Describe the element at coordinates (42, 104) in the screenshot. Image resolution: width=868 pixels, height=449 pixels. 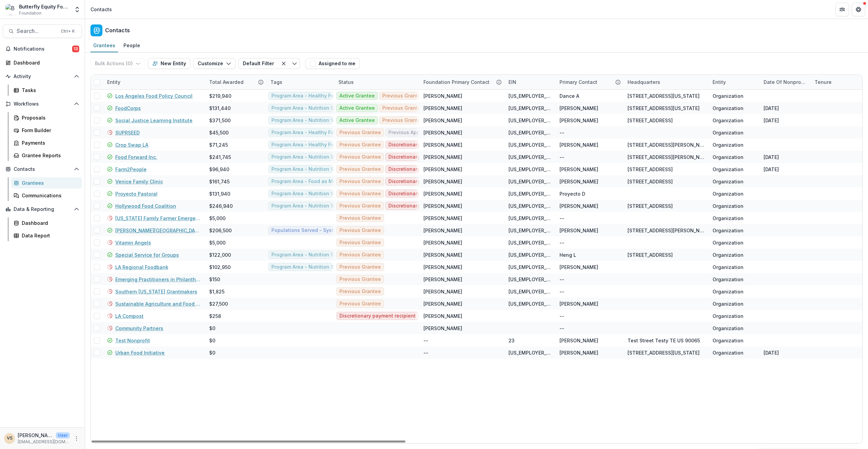
I see `span: Workflows` at that location.